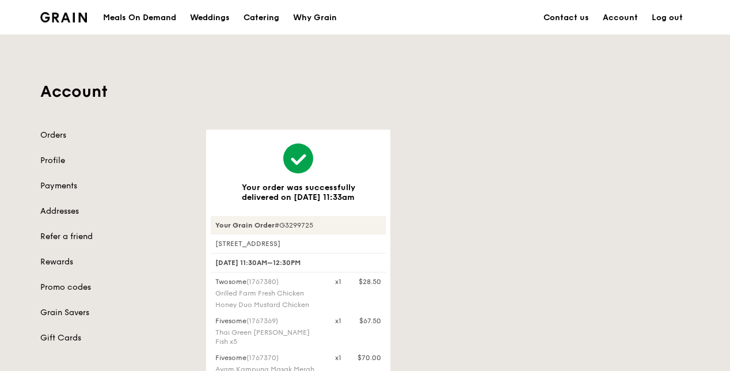 This screenshot has width=730, height=371. Describe the element at coordinates (315, 18) in the screenshot. I see `a: Why Grain` at that location.